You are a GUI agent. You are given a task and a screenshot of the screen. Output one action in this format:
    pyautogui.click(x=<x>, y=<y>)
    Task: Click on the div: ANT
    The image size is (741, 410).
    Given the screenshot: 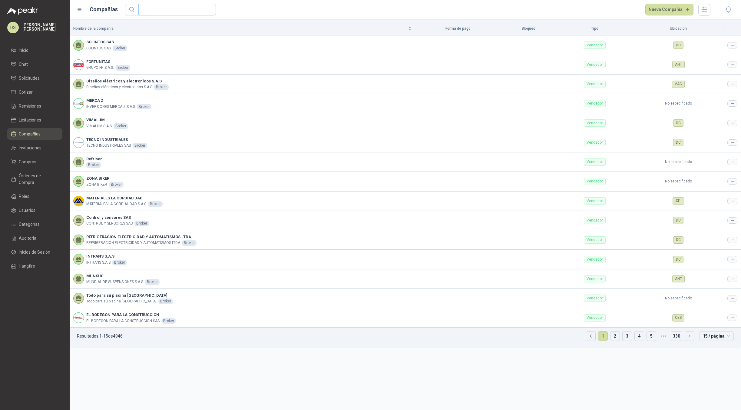 What is the action you would take?
    pyautogui.click(x=678, y=279)
    